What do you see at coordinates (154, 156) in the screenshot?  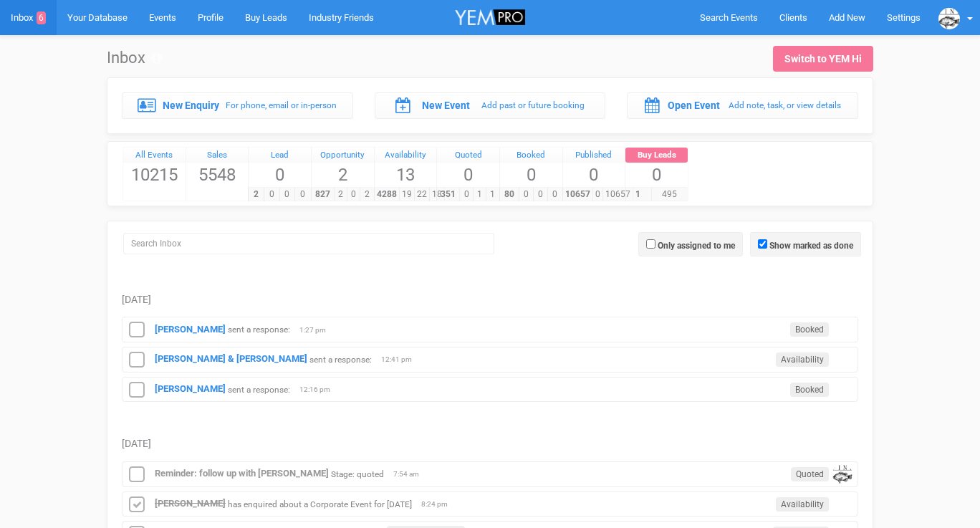 I see `div: All Events` at bounding box center [154, 156].